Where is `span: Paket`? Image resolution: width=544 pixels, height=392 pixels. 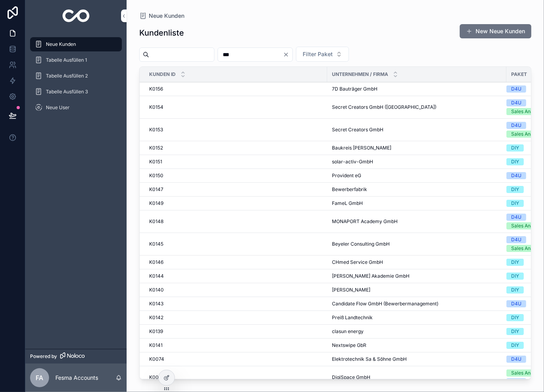 span: Paket is located at coordinates (519, 74).